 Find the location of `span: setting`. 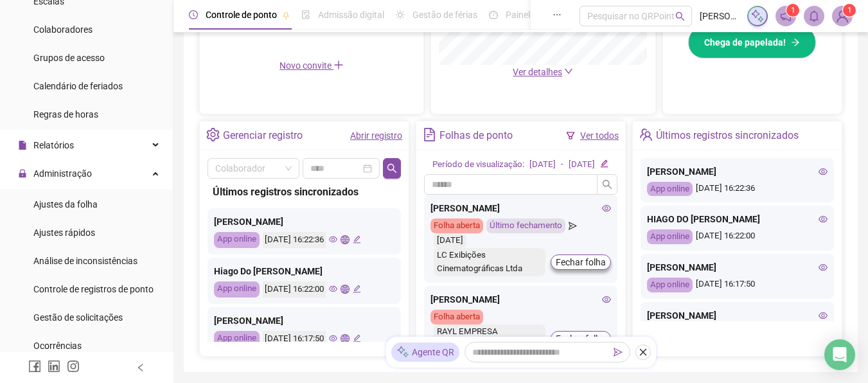

span: setting is located at coordinates (212, 134).